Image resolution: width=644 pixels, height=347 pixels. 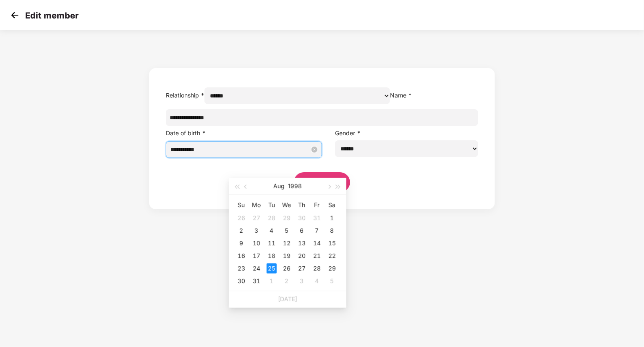 I want to click on td: 1998-08-17, so click(x=257, y=255).